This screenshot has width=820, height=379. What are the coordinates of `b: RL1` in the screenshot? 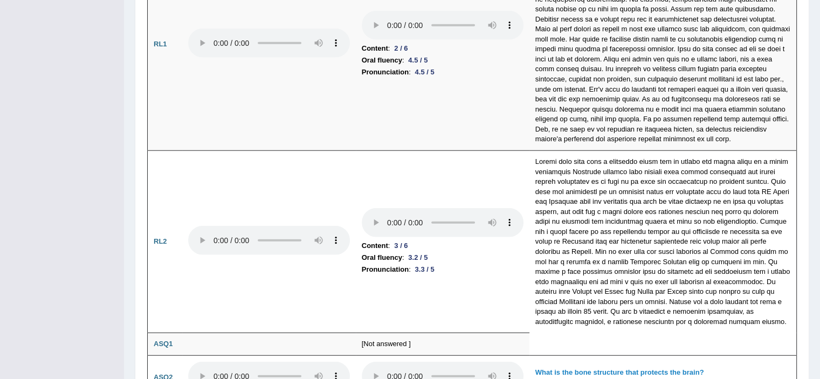 It's located at (160, 44).